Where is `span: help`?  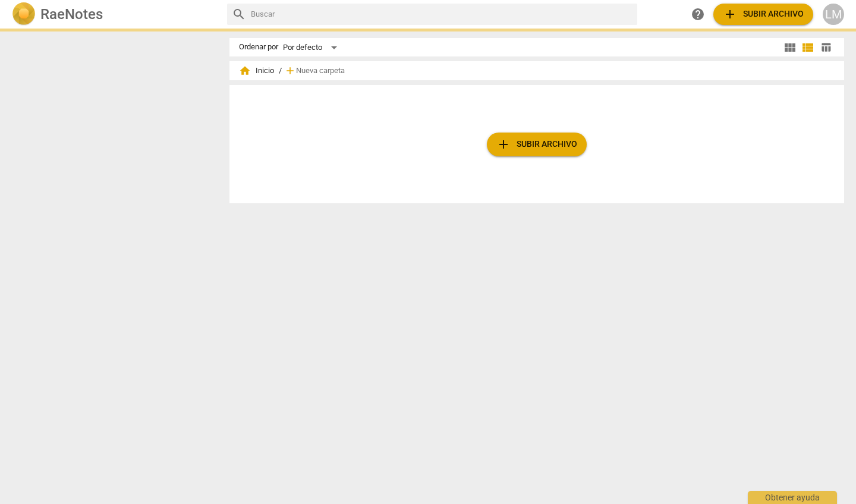 span: help is located at coordinates (698, 14).